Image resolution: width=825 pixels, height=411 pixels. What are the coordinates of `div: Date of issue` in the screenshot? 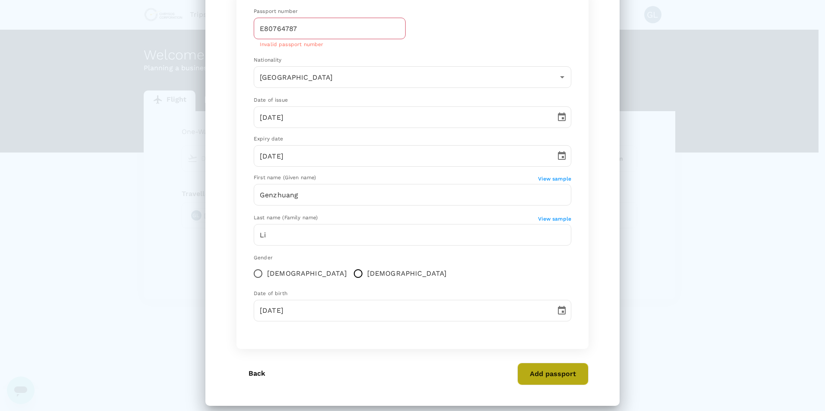 It's located at (412, 100).